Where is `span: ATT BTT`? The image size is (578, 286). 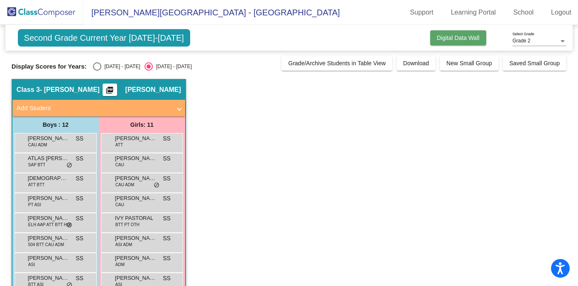
span: ATT BTT is located at coordinates (37, 184).